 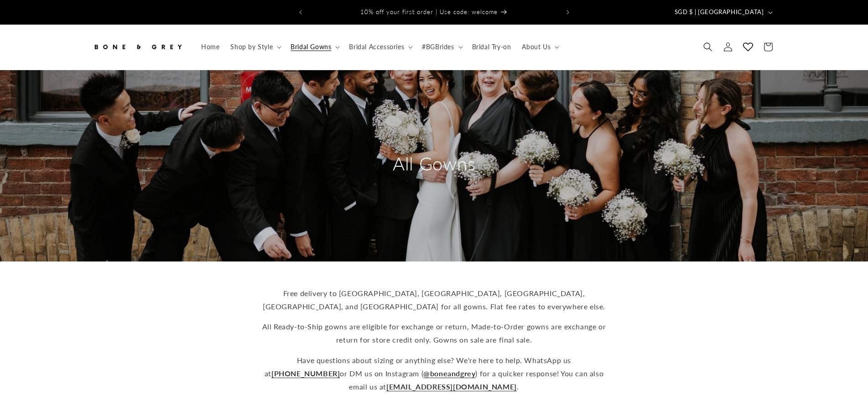 What do you see at coordinates (438, 47) in the screenshot?
I see `span: #BGBrides` at bounding box center [438, 47].